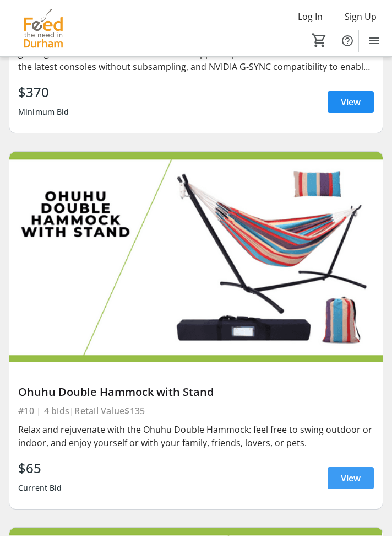 The image size is (392, 536). What do you see at coordinates (40, 488) in the screenshot?
I see `div: Current Bid` at bounding box center [40, 488].